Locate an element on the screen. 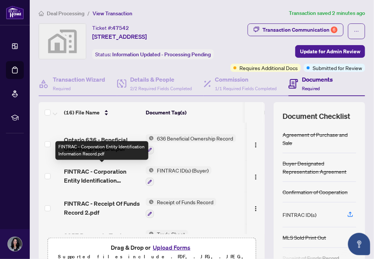 This screenshot has width=374, height=259. span: Ontario 636 - Beneficial Ownership Record.pdf is located at coordinates (102, 144).